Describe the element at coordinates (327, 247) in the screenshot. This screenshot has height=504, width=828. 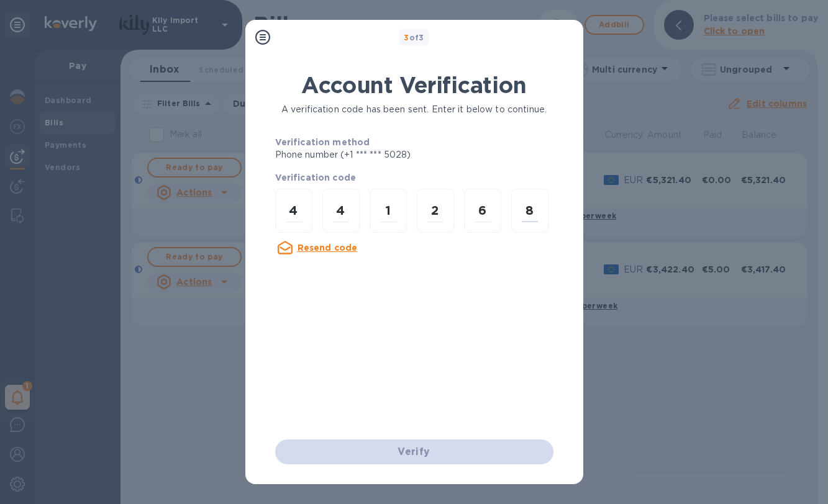
I see `u: Resend code` at that location.